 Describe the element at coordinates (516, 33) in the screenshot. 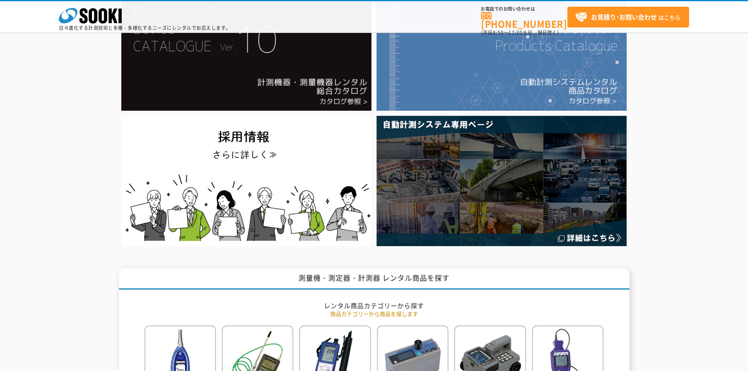

I see `span: 17:30` at that location.